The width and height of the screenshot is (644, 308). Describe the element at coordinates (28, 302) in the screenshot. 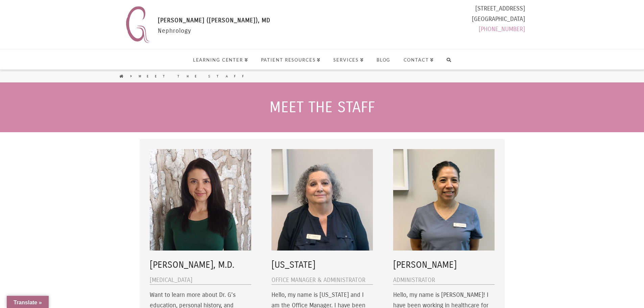

I see `span: Translate »` at that location.